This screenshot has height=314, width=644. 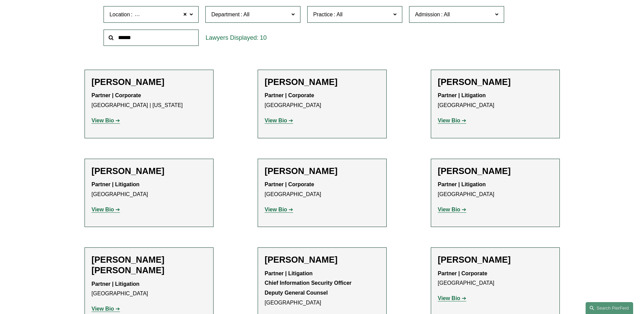 What do you see at coordinates (263, 38) in the screenshot?
I see `span: 10` at bounding box center [263, 38].